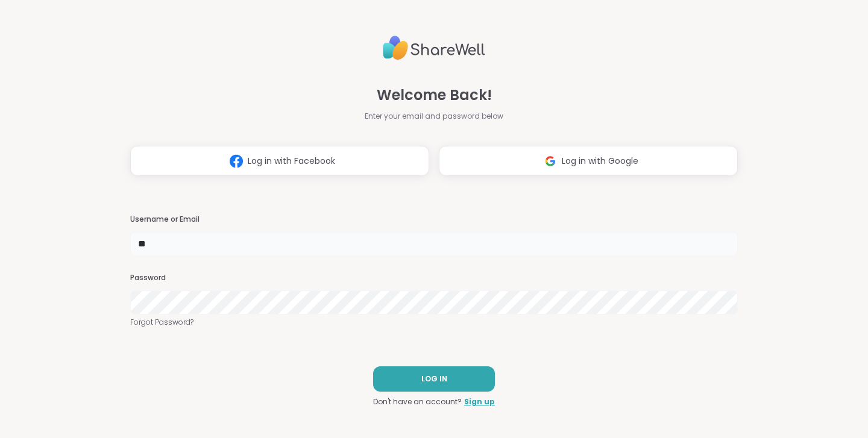  Describe the element at coordinates (434, 379) in the screenshot. I see `span: LOG IN` at that location.